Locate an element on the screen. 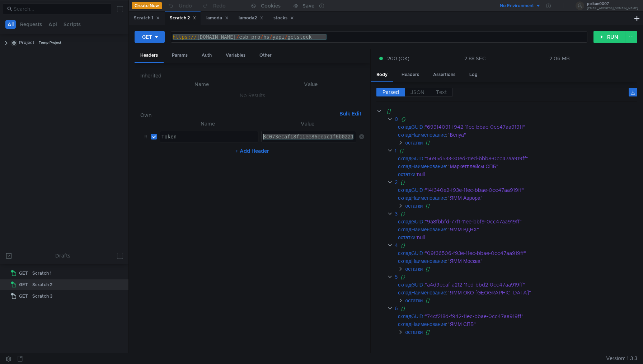  div: "5695d533-30ed-11ed-bbb8-0cc47aa919ff" is located at coordinates (527, 159).